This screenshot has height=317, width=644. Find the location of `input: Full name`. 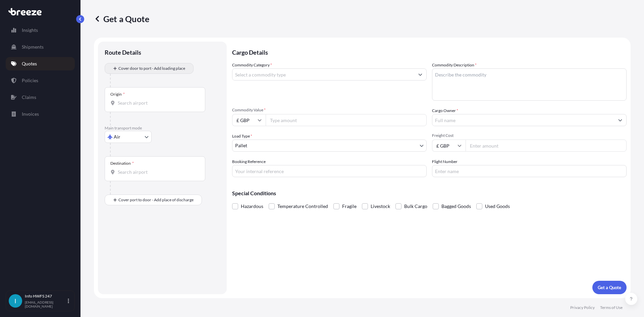

input: Full name is located at coordinates (523, 120).